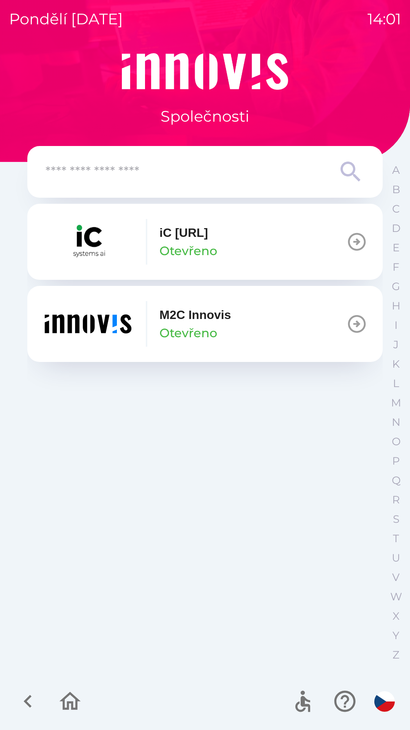 The height and width of the screenshot is (730, 410). I want to click on p: H, so click(396, 306).